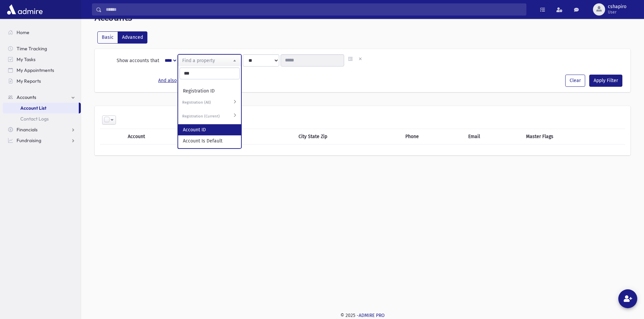 The width and height of the screenshot is (644, 319). I want to click on li: Account ID, so click(209, 129).